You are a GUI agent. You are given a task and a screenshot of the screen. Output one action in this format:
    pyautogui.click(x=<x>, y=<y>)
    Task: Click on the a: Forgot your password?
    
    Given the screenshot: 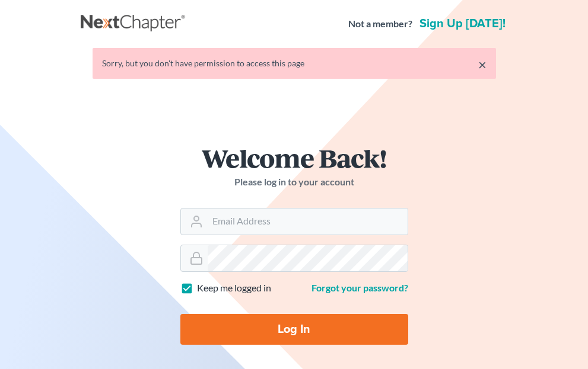 What is the action you would take?
    pyautogui.click(x=359, y=287)
    